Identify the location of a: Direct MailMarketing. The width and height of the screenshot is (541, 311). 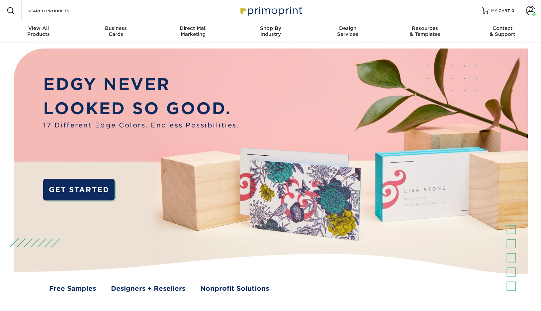
(193, 32).